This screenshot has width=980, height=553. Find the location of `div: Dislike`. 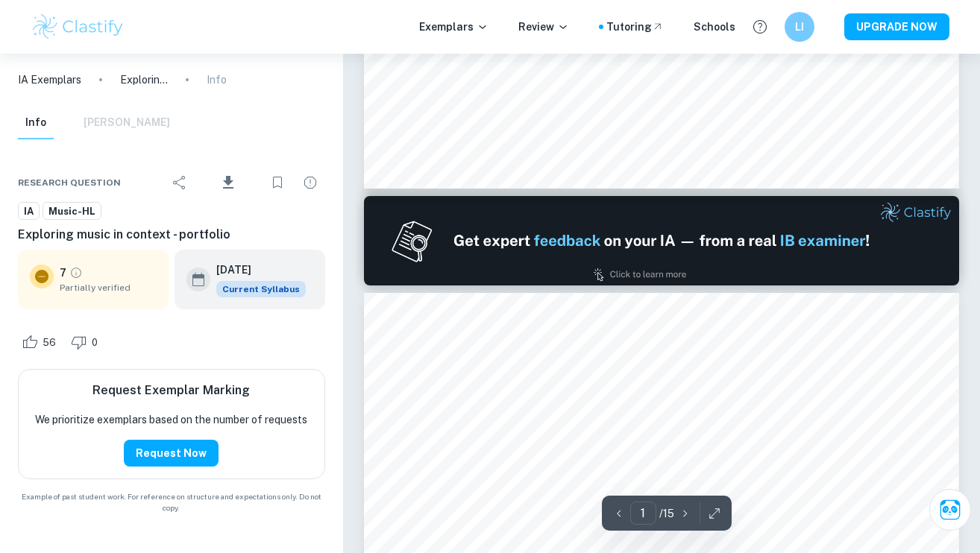

div: Dislike is located at coordinates (87, 342).